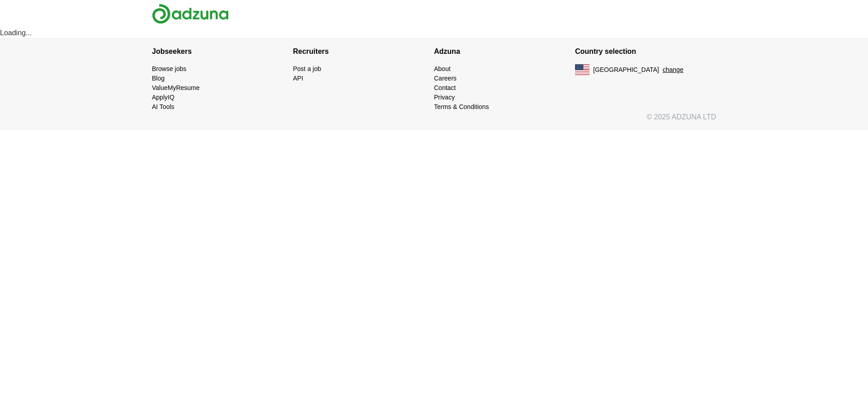 This screenshot has width=868, height=412. What do you see at coordinates (442, 69) in the screenshot?
I see `a: About` at bounding box center [442, 69].